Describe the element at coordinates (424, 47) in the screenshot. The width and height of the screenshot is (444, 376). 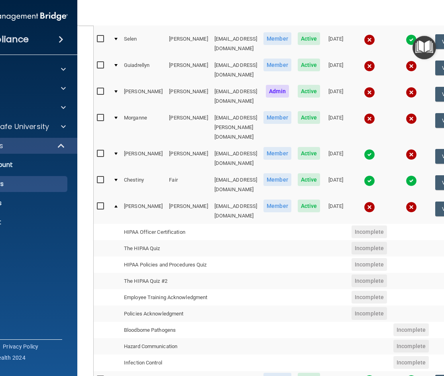
I see `button: Open Resource Center` at that location.